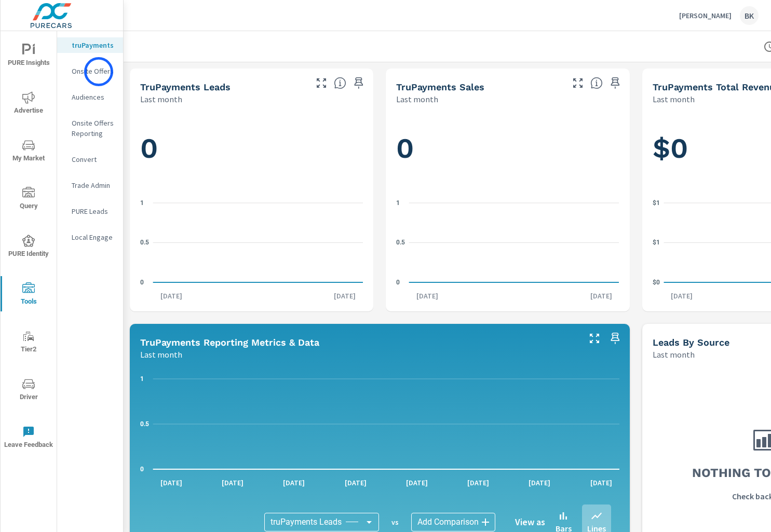 This screenshot has height=532, width=771. What do you see at coordinates (90, 211) in the screenshot?
I see `div: PURE Leads` at bounding box center [90, 211].